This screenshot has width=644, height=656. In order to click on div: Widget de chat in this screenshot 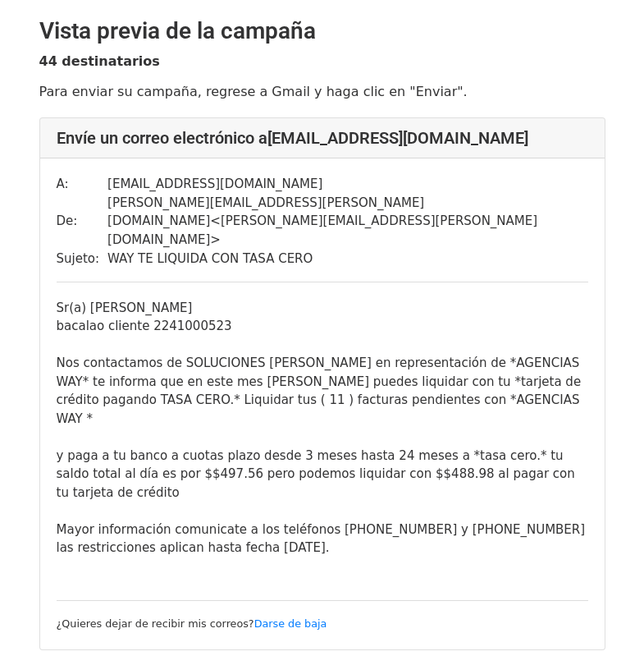, I will do `click(603, 616)`.